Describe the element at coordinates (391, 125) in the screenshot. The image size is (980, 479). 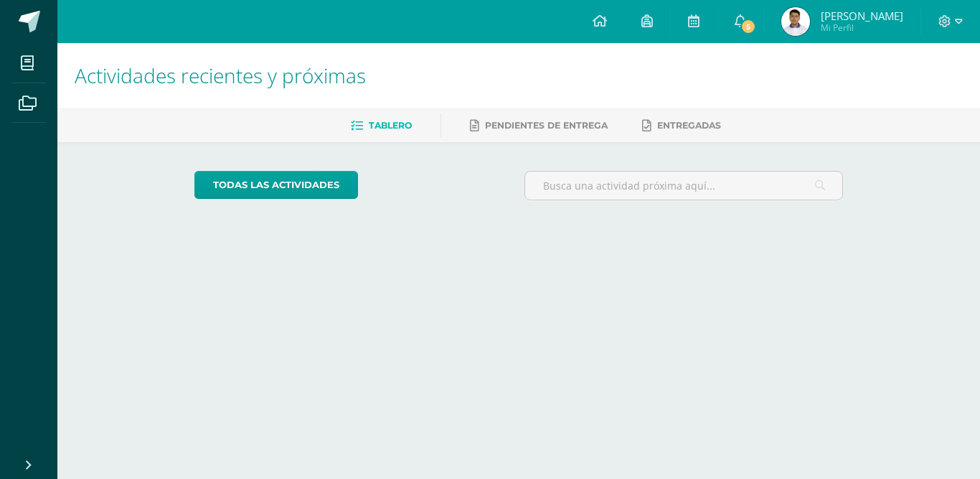
I see `span: Tablero` at that location.